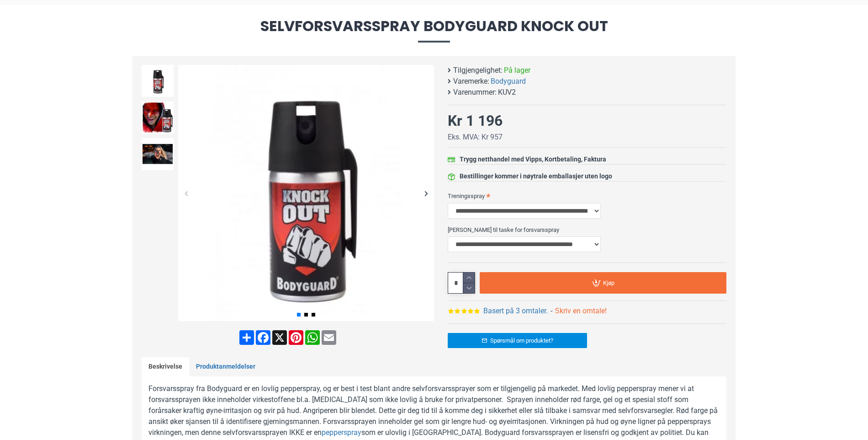 The height and width of the screenshot is (440, 868). What do you see at coordinates (581, 311) in the screenshot?
I see `a: Skriv en omtale!` at bounding box center [581, 311].